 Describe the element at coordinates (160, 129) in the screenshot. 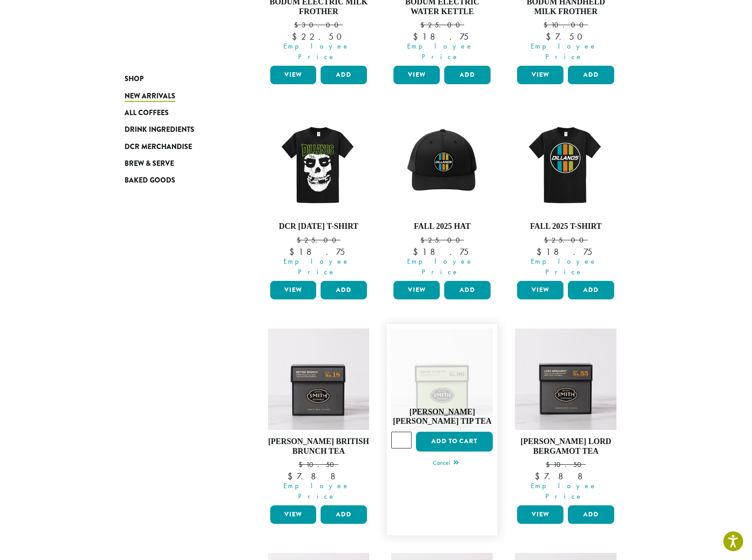

I see `span: Drink Ingredients` at that location.